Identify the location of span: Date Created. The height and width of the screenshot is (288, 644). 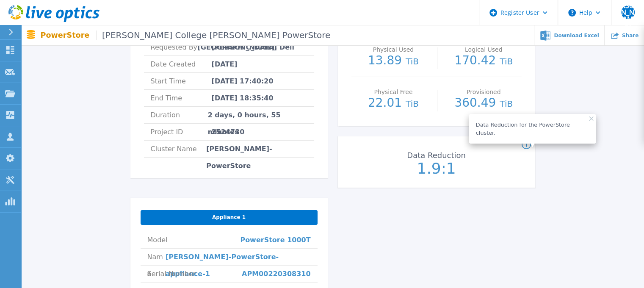
(181, 64).